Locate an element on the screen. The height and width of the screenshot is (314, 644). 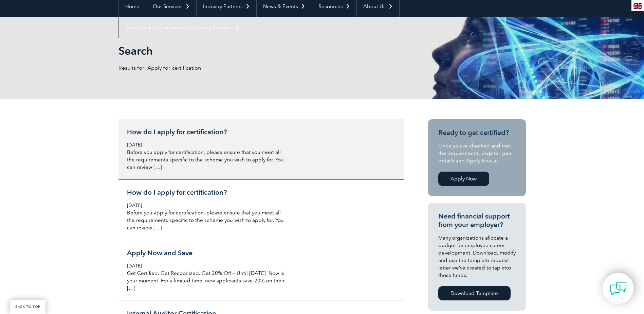
img: en is located at coordinates (637, 6).